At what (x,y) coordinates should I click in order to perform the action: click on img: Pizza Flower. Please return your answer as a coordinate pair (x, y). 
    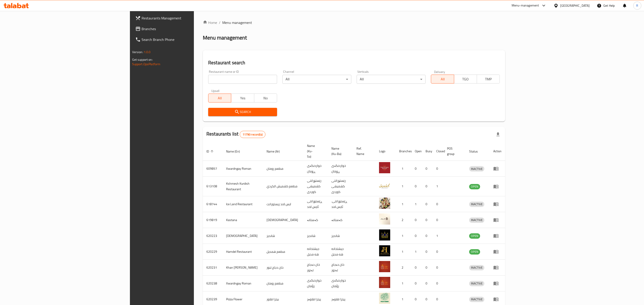
    Looking at the image, I should click on (385, 298).